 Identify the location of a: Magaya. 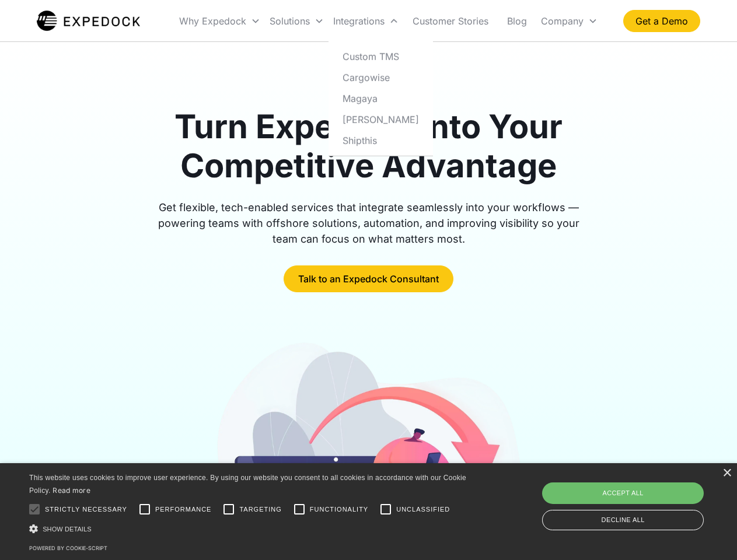
(381, 98).